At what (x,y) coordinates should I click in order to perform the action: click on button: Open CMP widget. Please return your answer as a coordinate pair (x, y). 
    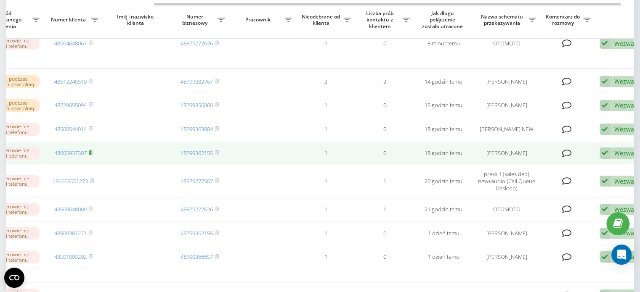
    Looking at the image, I should click on (14, 278).